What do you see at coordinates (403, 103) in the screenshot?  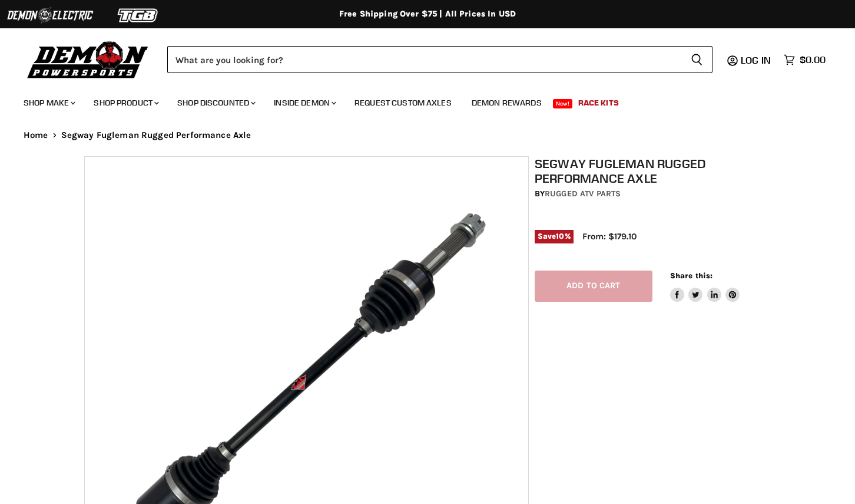 I see `a: Request Custom Axles` at bounding box center [403, 103].